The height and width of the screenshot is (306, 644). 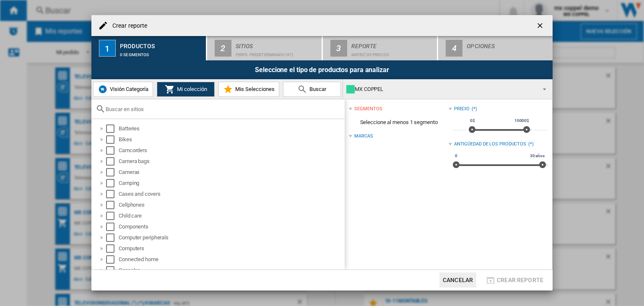 What do you see at coordinates (461, 109) in the screenshot?
I see `div: Precio` at bounding box center [461, 109].